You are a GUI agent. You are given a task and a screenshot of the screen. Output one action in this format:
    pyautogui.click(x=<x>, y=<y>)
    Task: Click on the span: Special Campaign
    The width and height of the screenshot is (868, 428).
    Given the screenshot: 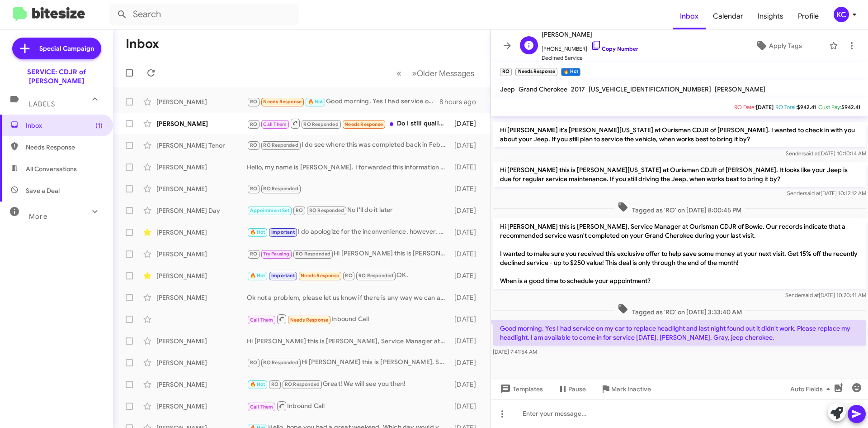 What is the action you would take?
    pyautogui.click(x=67, y=48)
    